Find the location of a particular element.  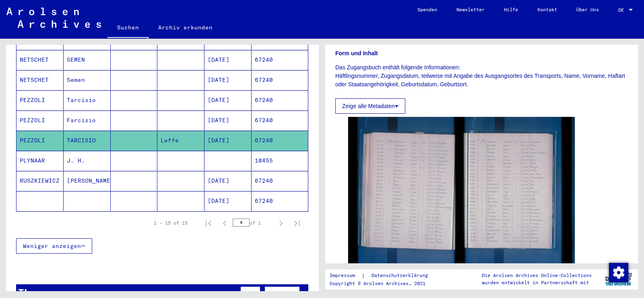

mat-cell: 10455 is located at coordinates (280, 161).